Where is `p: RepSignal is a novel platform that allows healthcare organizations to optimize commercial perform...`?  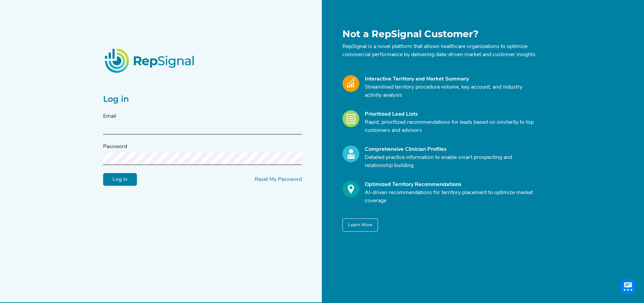
p: RepSignal is a novel platform that allows healthcare organizations to optimize commercial perform... is located at coordinates (439, 51).